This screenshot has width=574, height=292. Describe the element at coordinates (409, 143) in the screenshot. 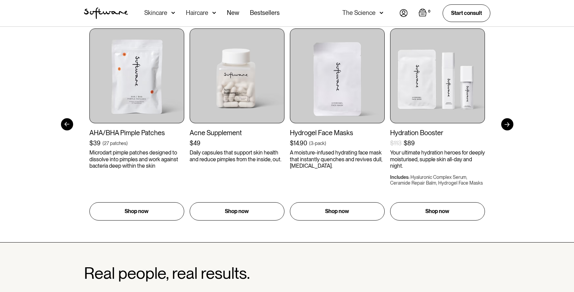

I see `div: $89` at that location.